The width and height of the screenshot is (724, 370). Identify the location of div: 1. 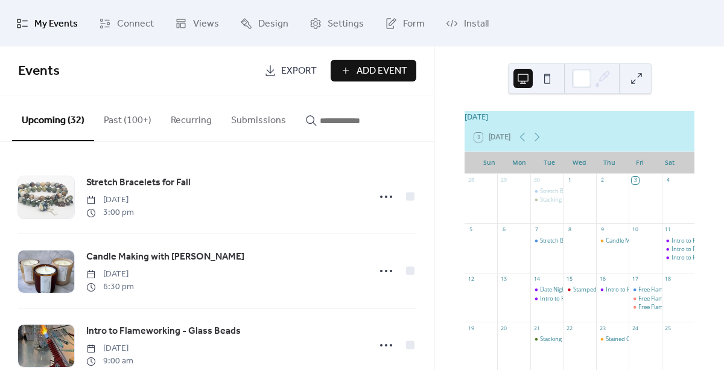
(569, 180).